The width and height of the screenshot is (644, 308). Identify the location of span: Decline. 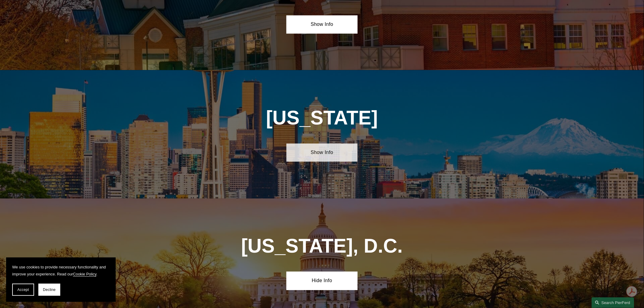
(49, 289).